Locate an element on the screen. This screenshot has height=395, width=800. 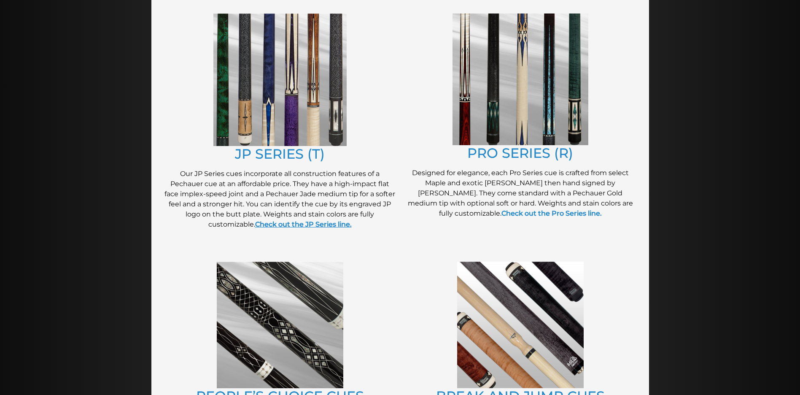
a: PRO SERIES (R) is located at coordinates (520, 153).